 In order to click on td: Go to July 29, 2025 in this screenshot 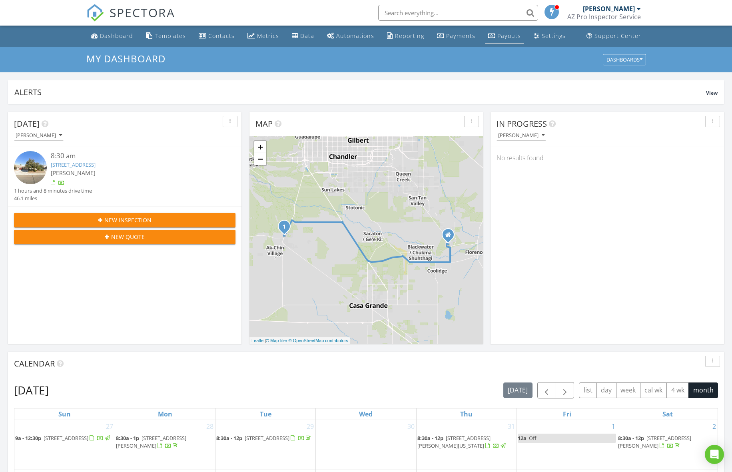, I will do `click(265, 445)`.